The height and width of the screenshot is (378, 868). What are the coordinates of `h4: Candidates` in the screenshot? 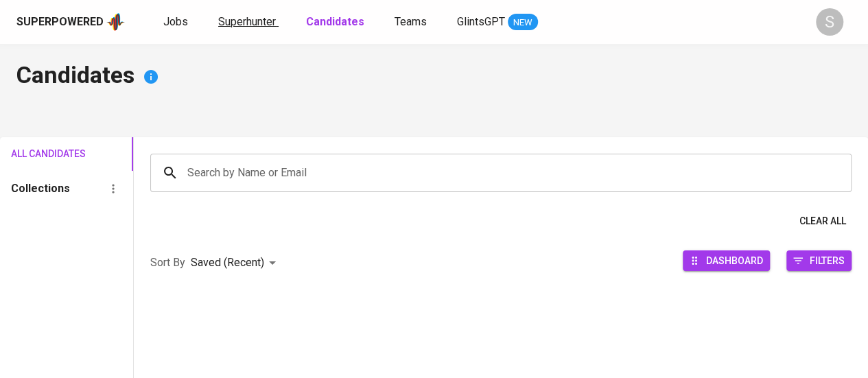 It's located at (434, 77).